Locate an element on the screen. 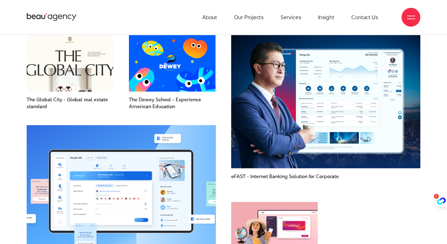  a: The Dewey School - ExperienceAmerican Education is located at coordinates (172, 103).